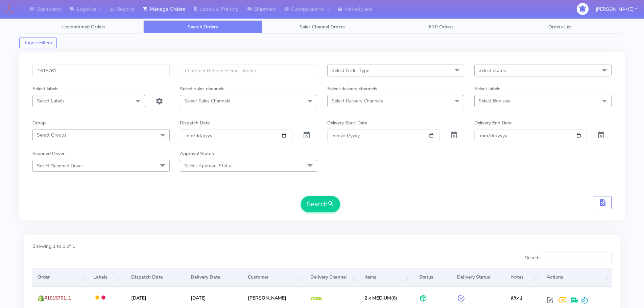 This screenshot has width=644, height=308. Describe the element at coordinates (84, 27) in the screenshot. I see `span: Unconfirmed Orders` at that location.